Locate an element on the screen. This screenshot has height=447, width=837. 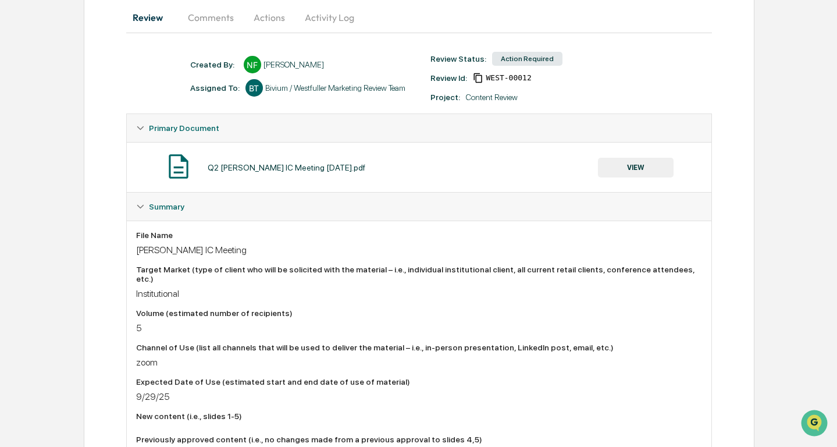
div: BT is located at coordinates (254, 88).